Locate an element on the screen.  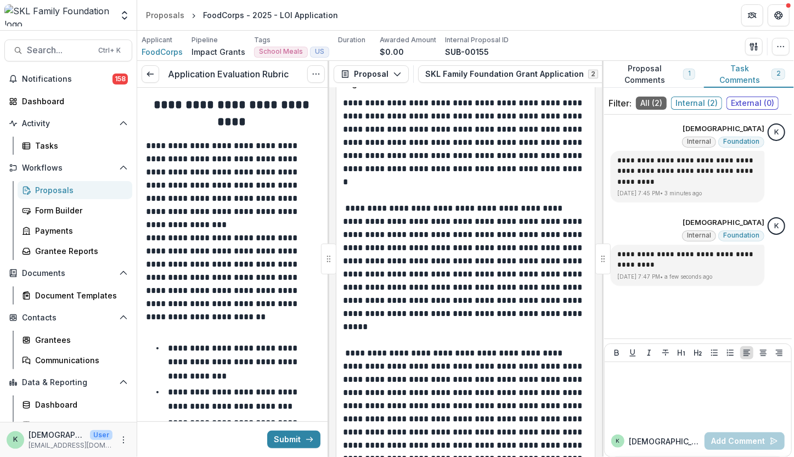
button: Align Right is located at coordinates (779, 353).